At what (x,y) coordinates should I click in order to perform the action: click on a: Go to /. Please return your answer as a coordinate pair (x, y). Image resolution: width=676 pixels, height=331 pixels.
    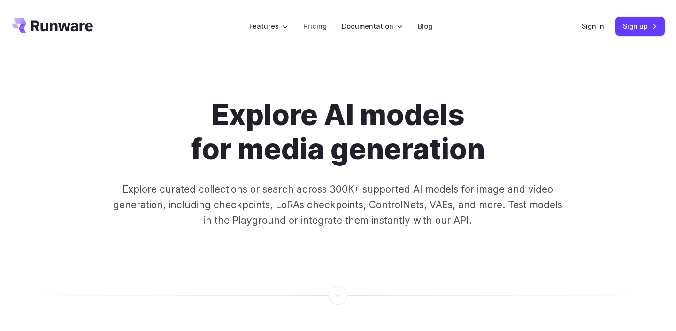
    Looking at the image, I should click on (52, 26).